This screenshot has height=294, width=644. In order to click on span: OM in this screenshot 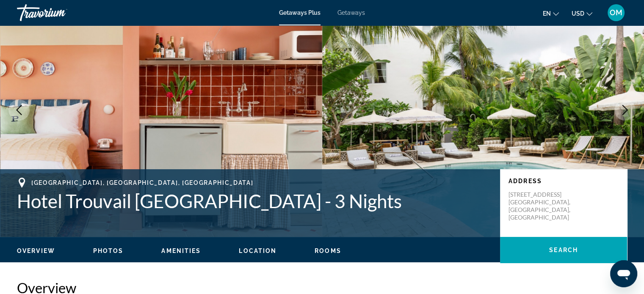, I will do `click(616, 13)`.